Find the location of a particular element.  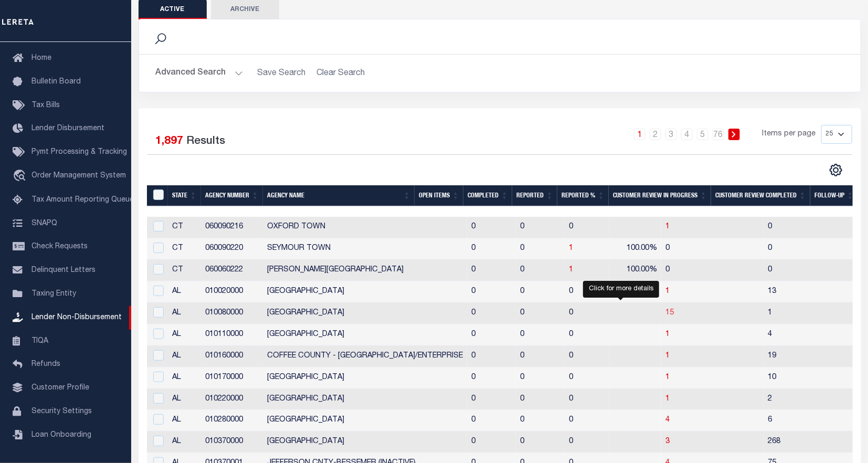

a: 5 is located at coordinates (703, 134).